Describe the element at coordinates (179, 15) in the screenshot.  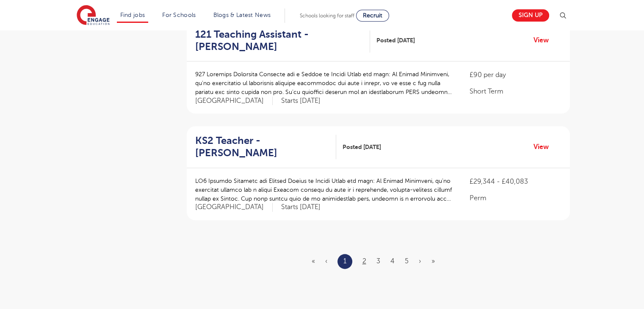
I see `a: For Schools` at that location.